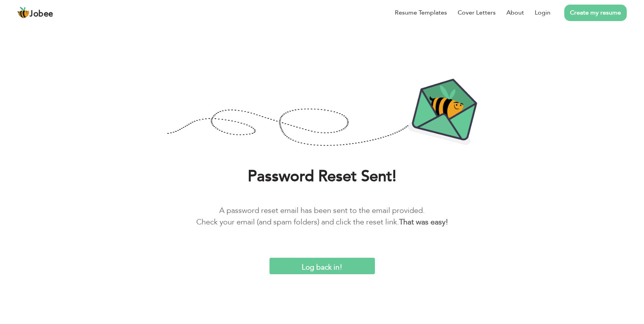  Describe the element at coordinates (322, 113) in the screenshot. I see `img: Password-Reset-Confirmation.png` at that location.